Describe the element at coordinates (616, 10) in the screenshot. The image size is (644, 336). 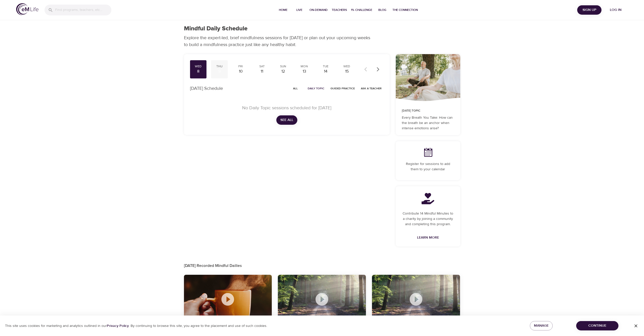
I see `button: Log in` at that location.